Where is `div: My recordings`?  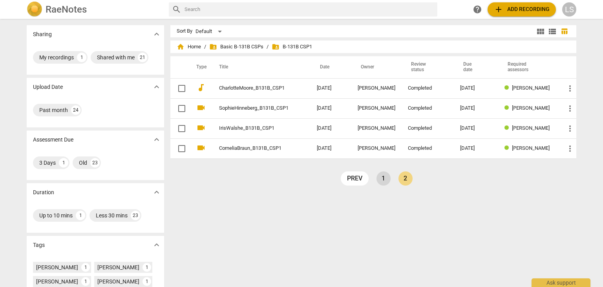 div: My recordings is located at coordinates (57, 57).